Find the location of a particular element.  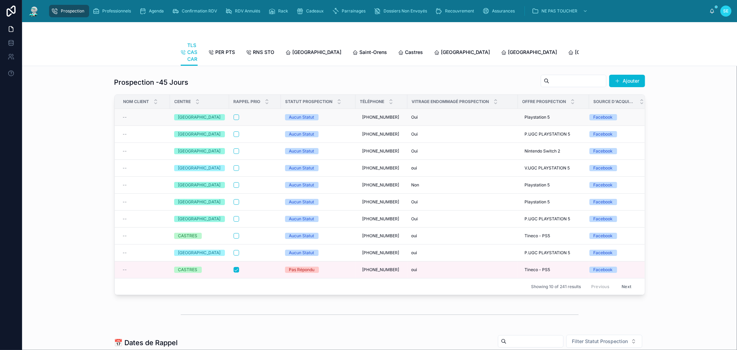

a: Tineco - PS5 is located at coordinates (553, 236).